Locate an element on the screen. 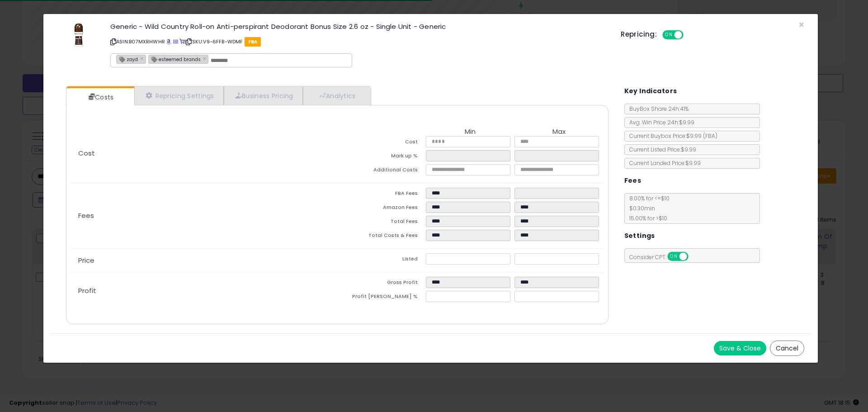 This screenshot has height=412, width=868. td: Amazon Fees is located at coordinates (381, 208).